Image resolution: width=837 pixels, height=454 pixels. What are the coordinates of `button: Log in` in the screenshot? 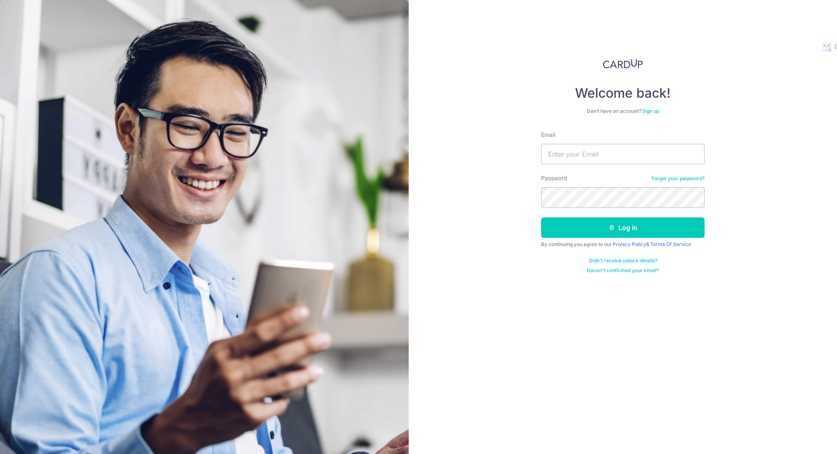 It's located at (623, 228).